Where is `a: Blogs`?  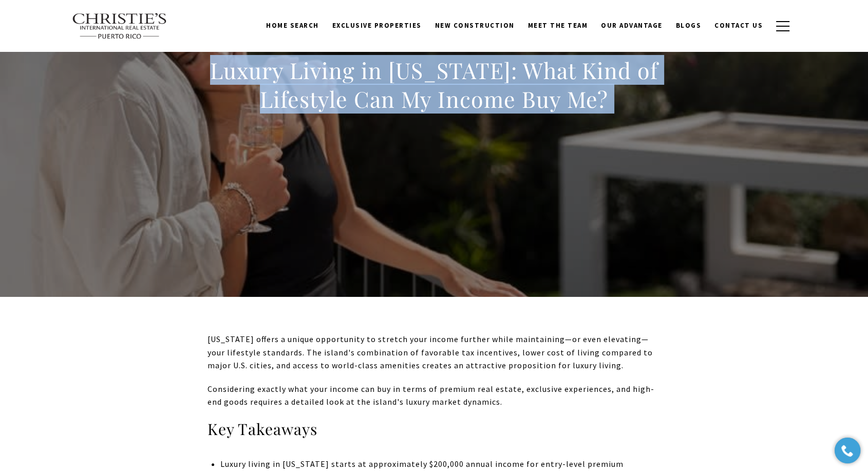 a: Blogs is located at coordinates (689, 26).